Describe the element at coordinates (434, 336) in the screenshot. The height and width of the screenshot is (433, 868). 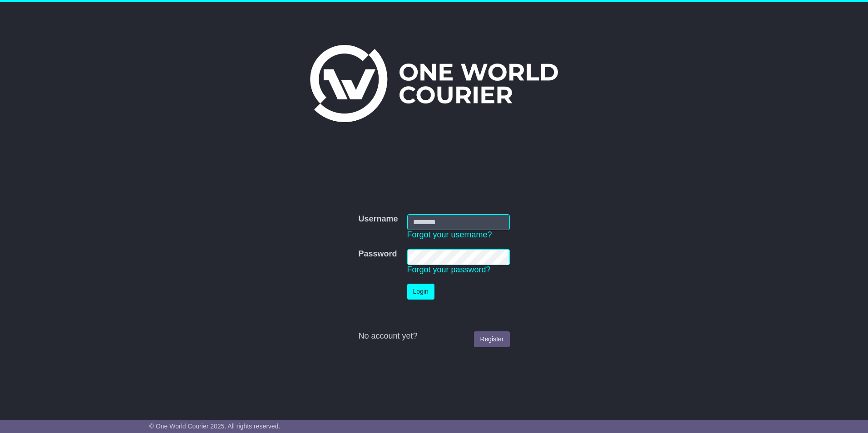
I see `div: No account yet?` at that location.